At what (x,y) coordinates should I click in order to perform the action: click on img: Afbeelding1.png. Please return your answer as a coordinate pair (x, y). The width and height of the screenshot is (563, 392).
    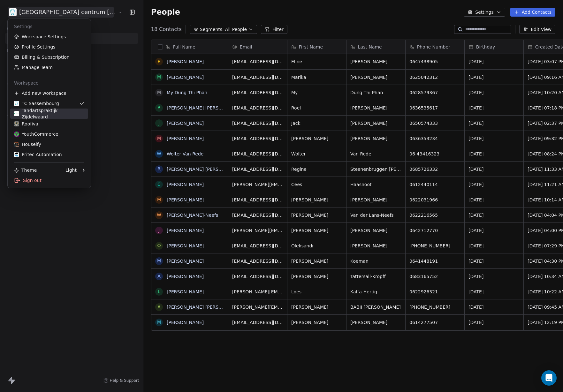
    Looking at the image, I should click on (17, 144).